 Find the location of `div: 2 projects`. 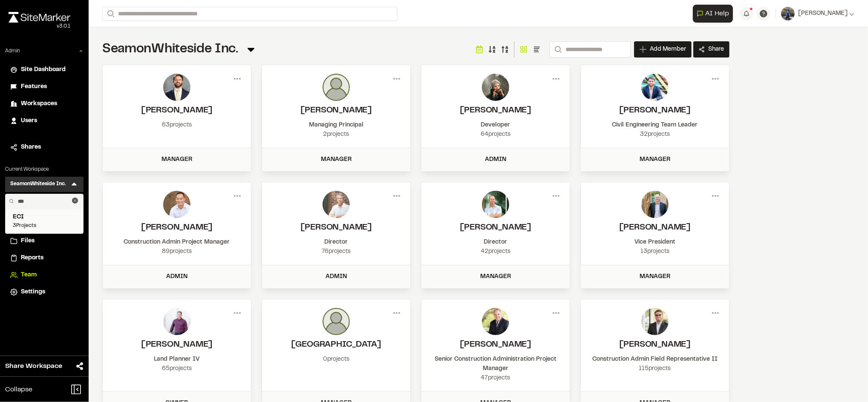

div: 2 projects is located at coordinates (336, 135).